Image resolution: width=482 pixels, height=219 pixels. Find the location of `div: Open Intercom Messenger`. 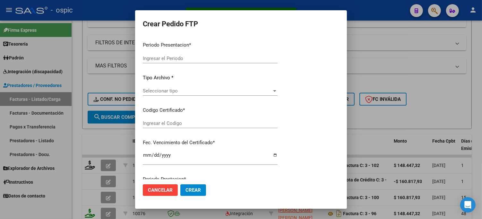

div: Open Intercom Messenger is located at coordinates (468, 205).